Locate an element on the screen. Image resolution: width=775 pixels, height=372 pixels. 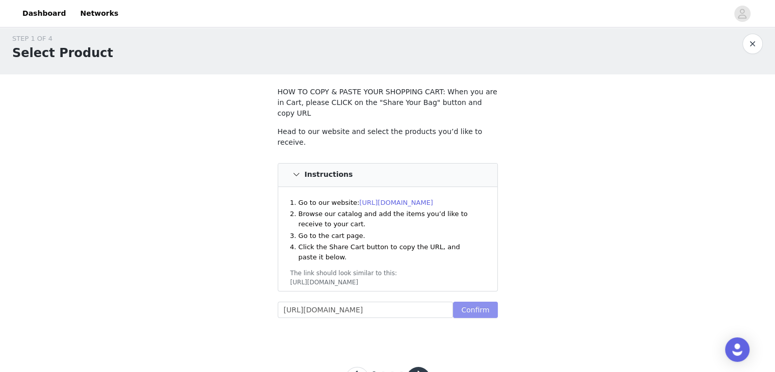
div: STEP 1 OF 4 is located at coordinates (63, 39).